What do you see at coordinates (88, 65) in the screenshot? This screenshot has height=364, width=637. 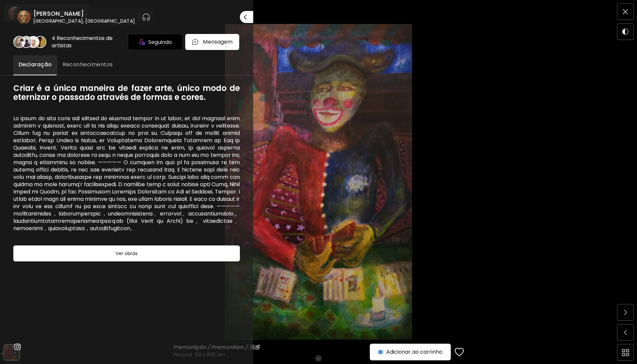 I see `span: Reconhecimentos` at bounding box center [88, 65].